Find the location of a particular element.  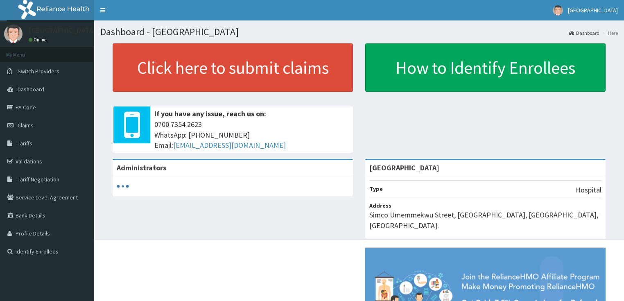

b: Type is located at coordinates (376, 189).